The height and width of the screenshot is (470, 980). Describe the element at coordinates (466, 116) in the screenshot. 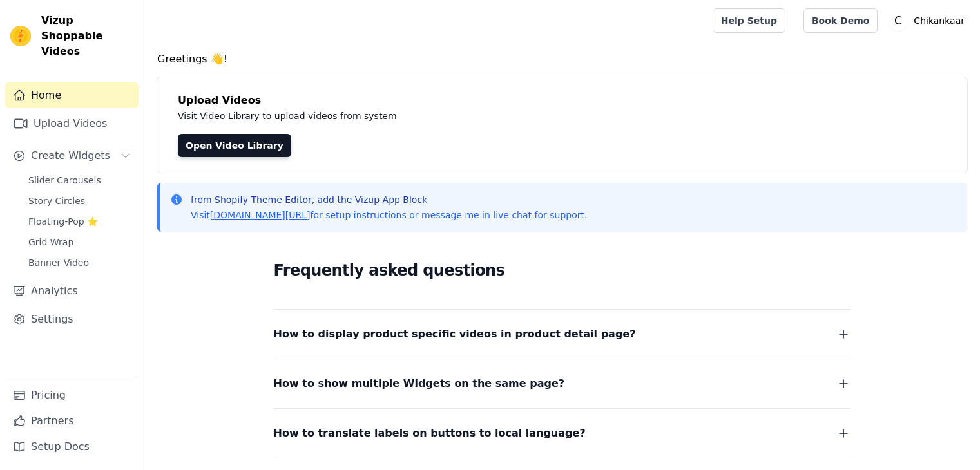

I see `p: Visit Video Library to upload videos from system` at that location.